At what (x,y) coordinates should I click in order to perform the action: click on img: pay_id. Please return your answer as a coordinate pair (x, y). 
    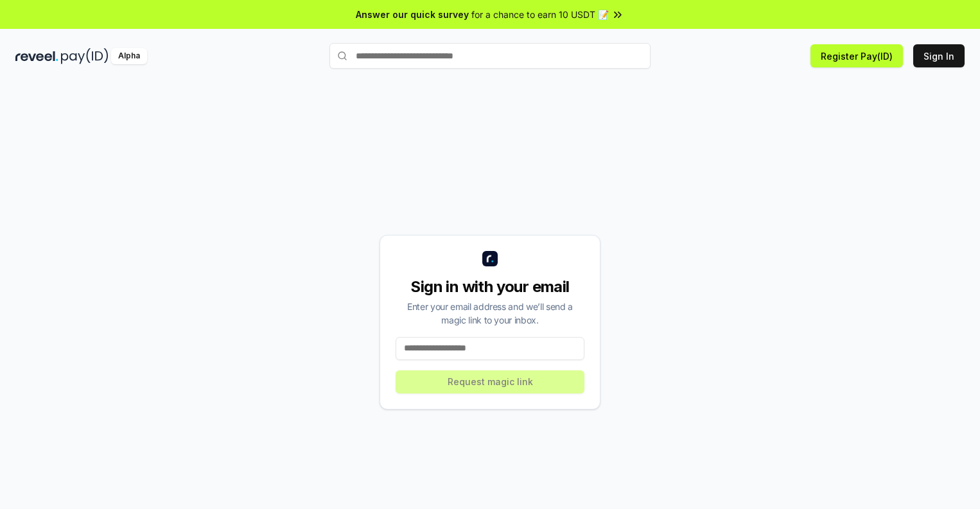
    Looking at the image, I should click on (84, 56).